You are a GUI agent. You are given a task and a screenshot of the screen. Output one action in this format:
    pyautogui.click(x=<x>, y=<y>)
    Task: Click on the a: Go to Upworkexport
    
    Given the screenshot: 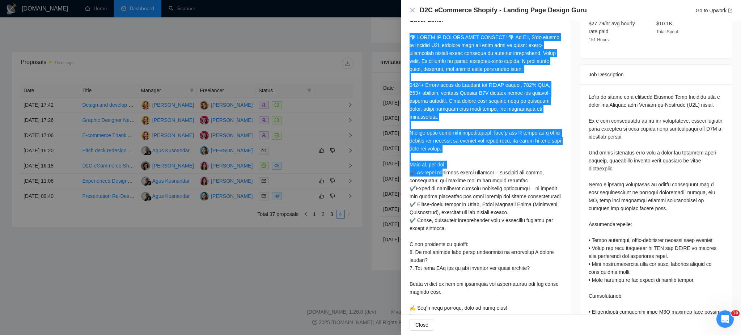 What is the action you would take?
    pyautogui.click(x=714, y=10)
    